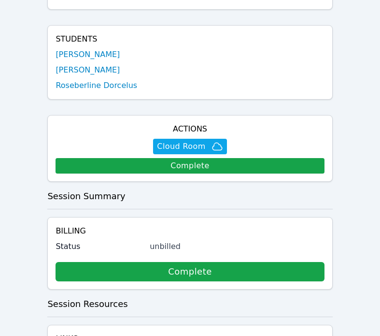 The image size is (380, 336). I want to click on span: Cloud Room, so click(181, 146).